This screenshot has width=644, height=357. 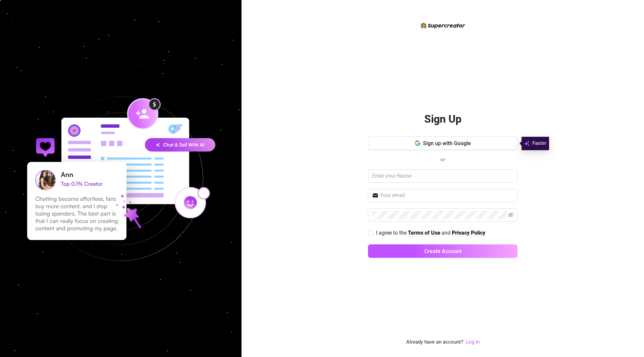 I want to click on strong: Privacy Policy, so click(x=469, y=232).